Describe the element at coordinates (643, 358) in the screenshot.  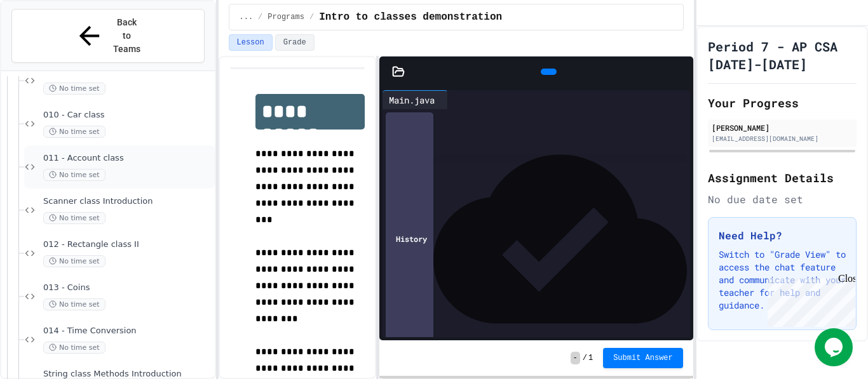
I see `button: Submit Answer` at that location.